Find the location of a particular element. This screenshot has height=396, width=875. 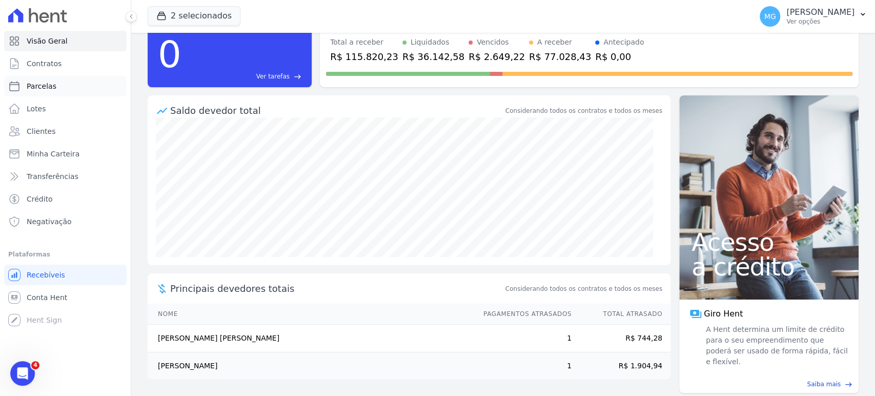

a: Lotes is located at coordinates (65, 109).